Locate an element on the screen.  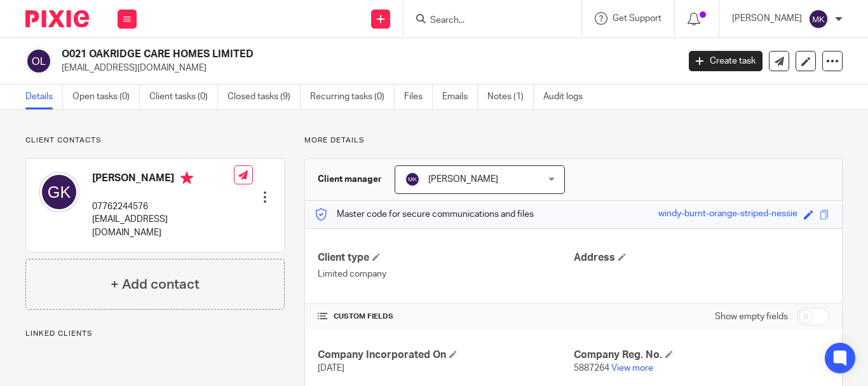
a: Files is located at coordinates (418, 96).